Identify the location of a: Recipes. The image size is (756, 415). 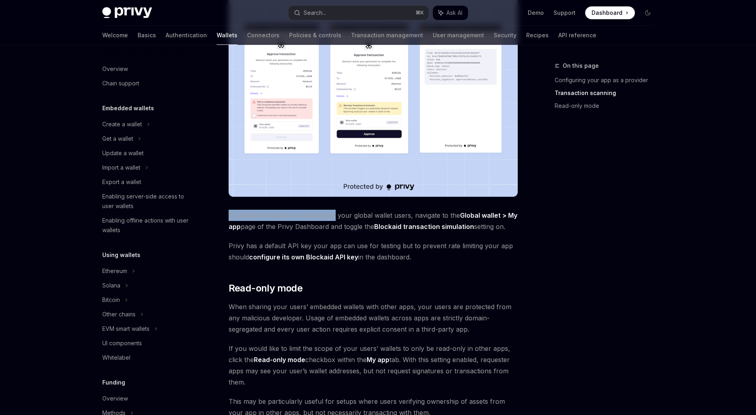
(537, 35).